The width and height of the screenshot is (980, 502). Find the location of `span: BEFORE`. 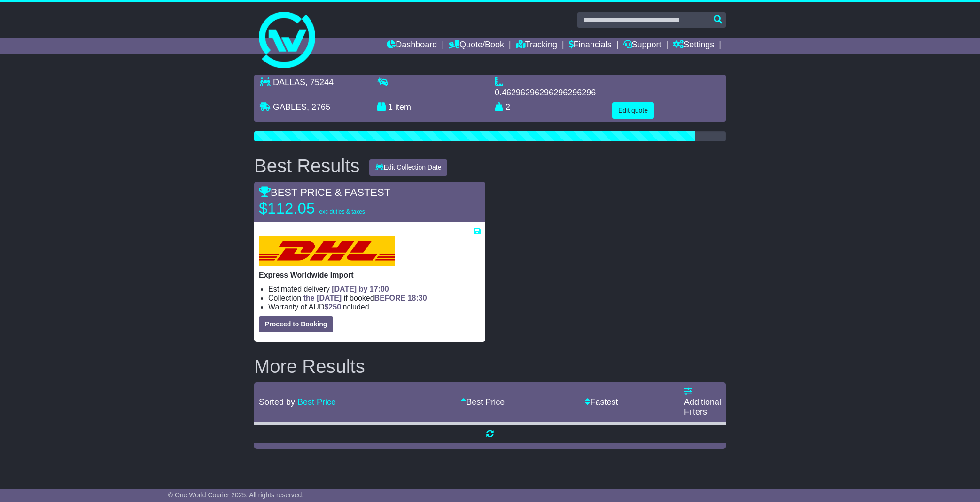

span: BEFORE is located at coordinates (390, 297).